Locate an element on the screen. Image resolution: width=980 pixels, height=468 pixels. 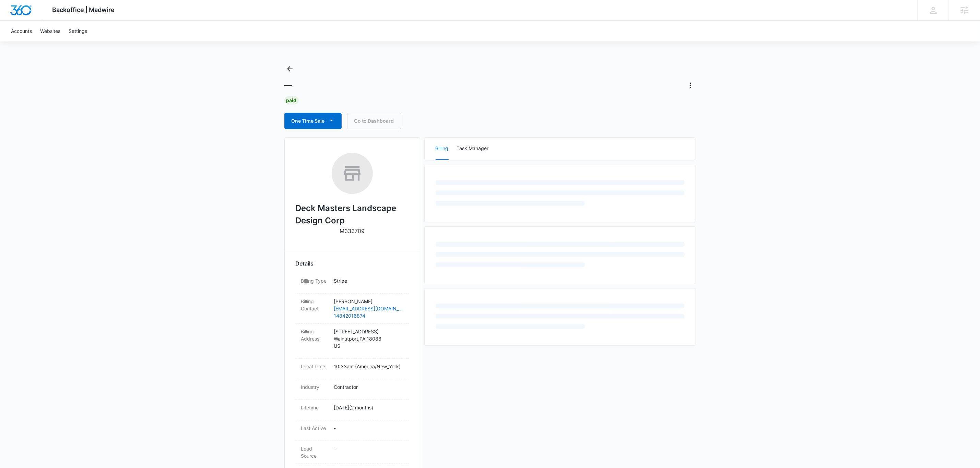
a: Settings is located at coordinates (78, 31).